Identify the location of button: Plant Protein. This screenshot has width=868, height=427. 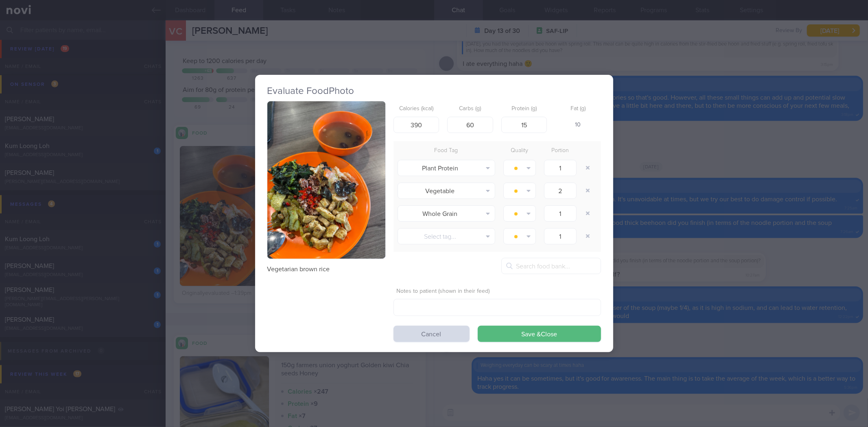
(446, 168).